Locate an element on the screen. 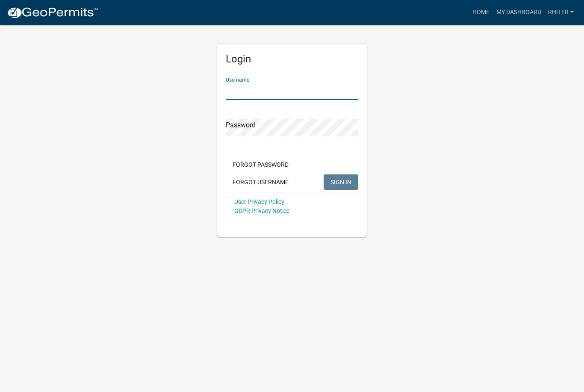 The image size is (584, 392). button: SIGN IN is located at coordinates (341, 182).